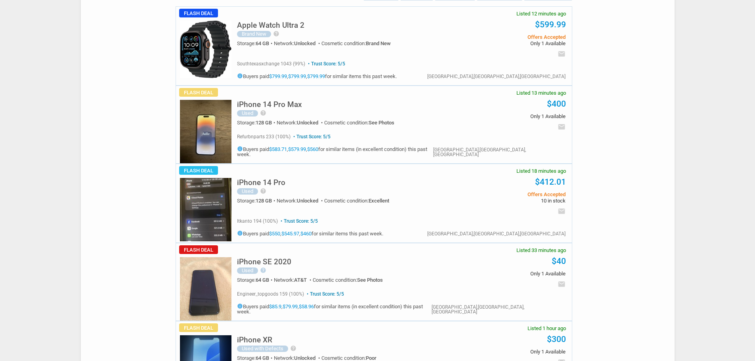  I want to click on a: $412.01, so click(551, 182).